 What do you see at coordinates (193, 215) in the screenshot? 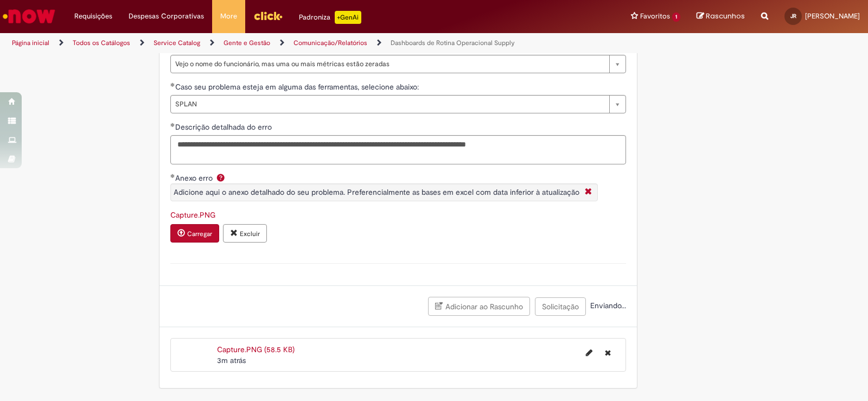
I see `a: Download de Capture.PNG` at bounding box center [193, 215].